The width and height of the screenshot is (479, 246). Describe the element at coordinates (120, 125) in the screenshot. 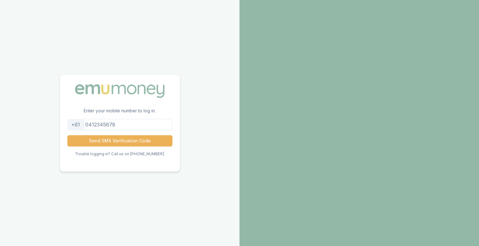

I see `input: 0412345678` at that location.